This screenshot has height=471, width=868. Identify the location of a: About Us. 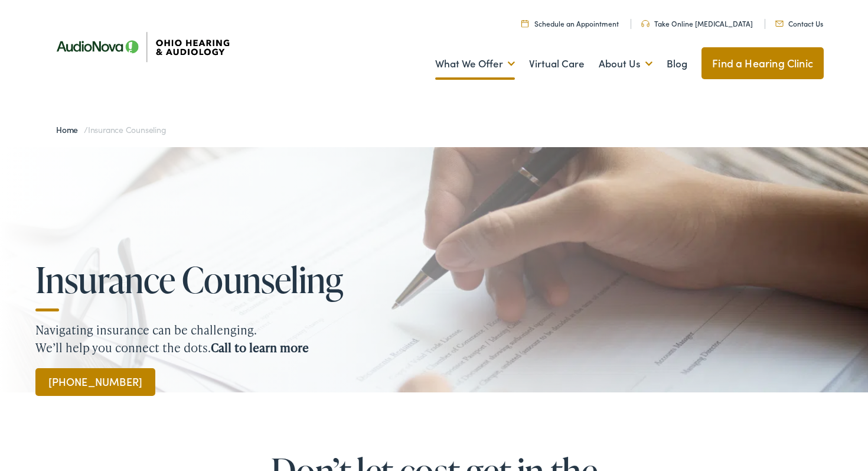
(625, 64).